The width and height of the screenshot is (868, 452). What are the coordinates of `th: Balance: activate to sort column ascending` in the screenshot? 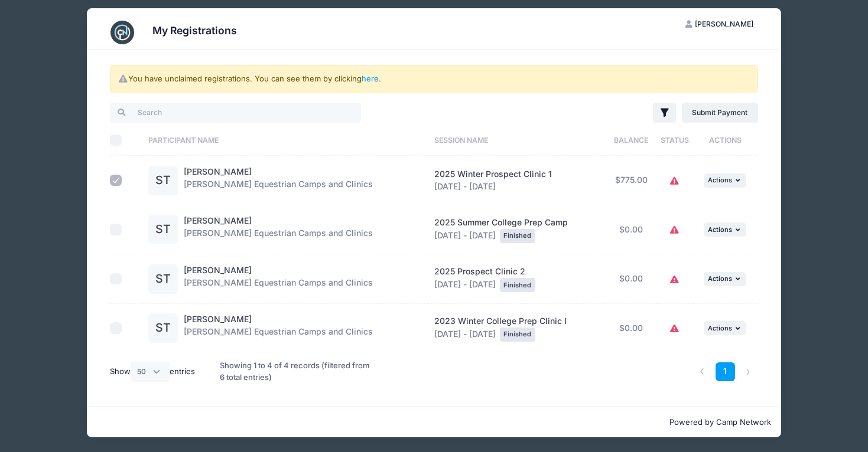 It's located at (631, 140).